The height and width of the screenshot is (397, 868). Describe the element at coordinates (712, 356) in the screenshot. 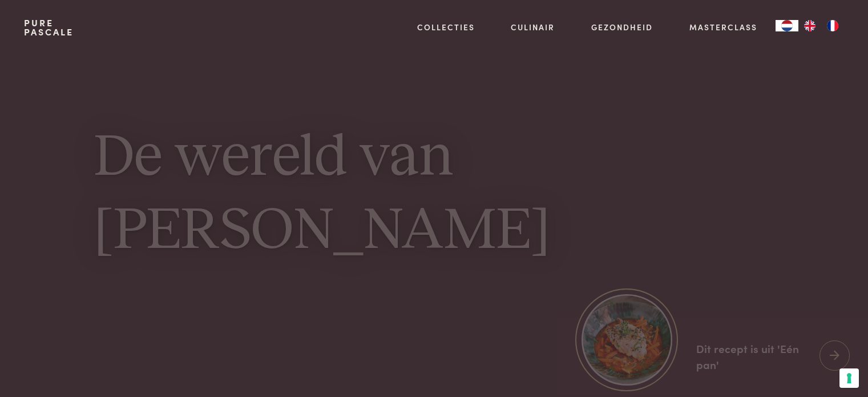

I see `a: https://admin.purepascale.com/wp-content/uploads/2025/08/home_recept_link.jpg Dit recept is uit '...` at that location.